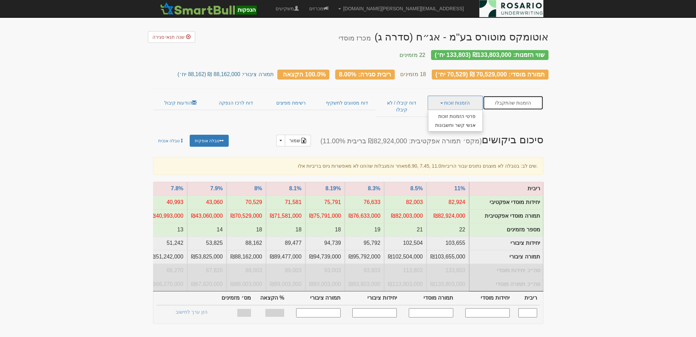 The width and height of the screenshot is (696, 337). Describe the element at coordinates (506, 270) in the screenshot. I see `td: סה״כ יחידות מוסדי` at that location.